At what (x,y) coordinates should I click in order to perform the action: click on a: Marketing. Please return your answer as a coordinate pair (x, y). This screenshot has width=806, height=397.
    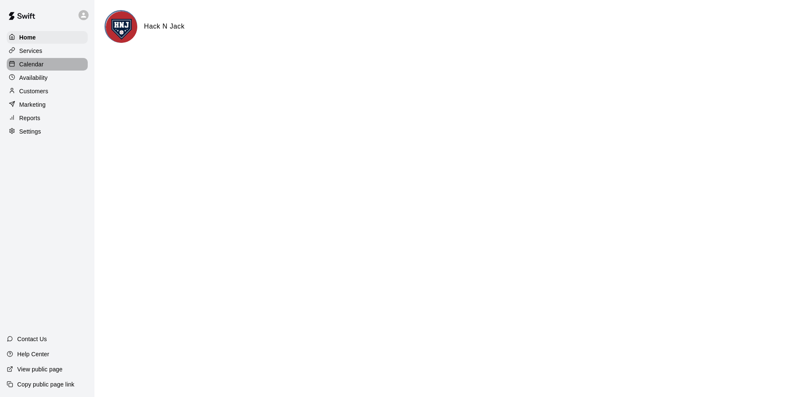
    Looking at the image, I should click on (47, 104).